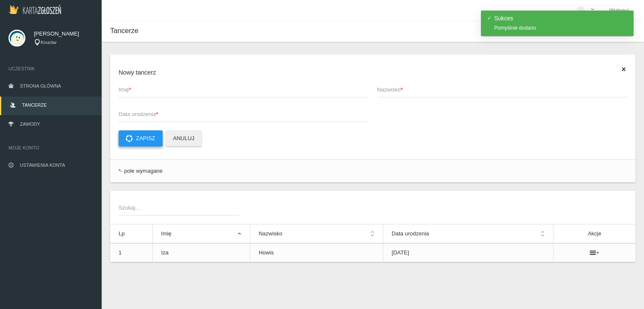 The width and height of the screenshot is (644, 309). Describe the element at coordinates (502, 89) in the screenshot. I see `input: Nazwisko*` at that location.